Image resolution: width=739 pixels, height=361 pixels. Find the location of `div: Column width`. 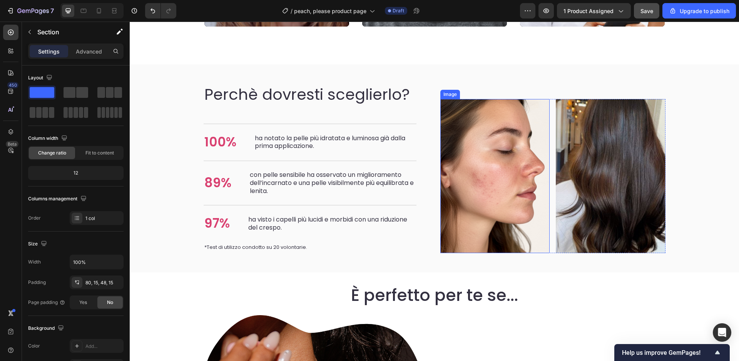

div: Column width is located at coordinates (48, 138).